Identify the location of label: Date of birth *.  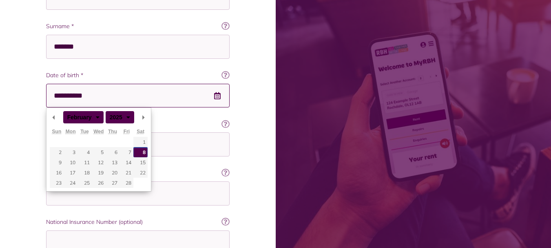
(138, 75).